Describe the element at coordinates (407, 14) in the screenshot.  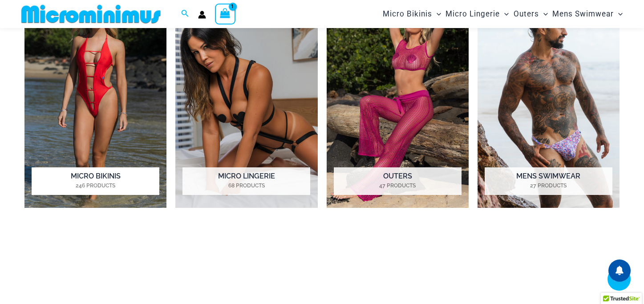
I see `span: Micro Bikinis` at that location.